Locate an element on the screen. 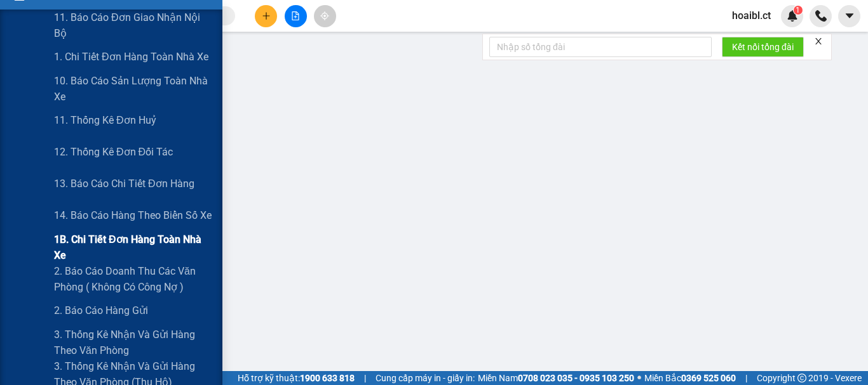  span: 2. Báo cáo hàng gửi is located at coordinates (101, 310).